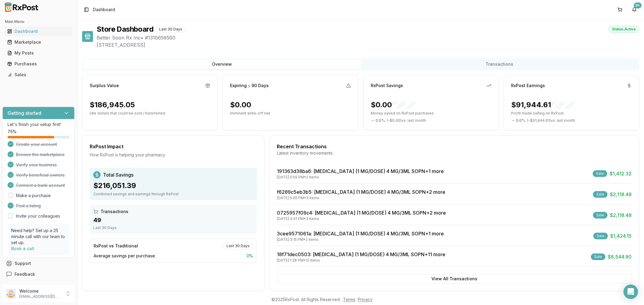  I want to click on span: Browse the marketplace, so click(40, 155).